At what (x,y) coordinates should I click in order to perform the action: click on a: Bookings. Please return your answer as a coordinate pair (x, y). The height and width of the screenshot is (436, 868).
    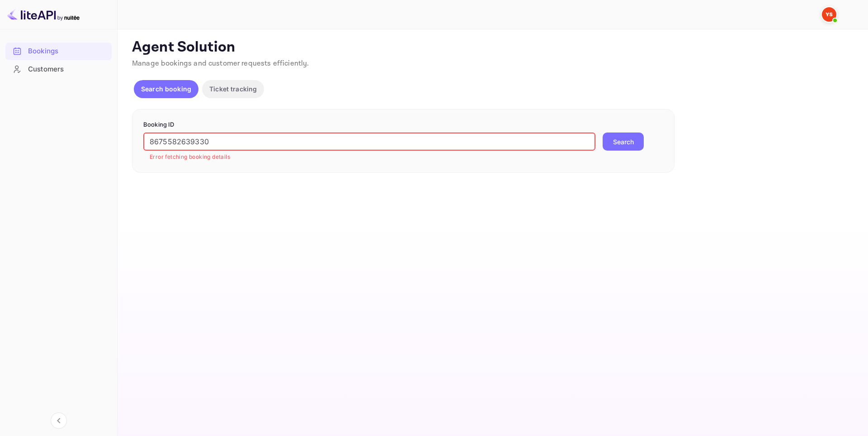
    Looking at the image, I should click on (59, 51).